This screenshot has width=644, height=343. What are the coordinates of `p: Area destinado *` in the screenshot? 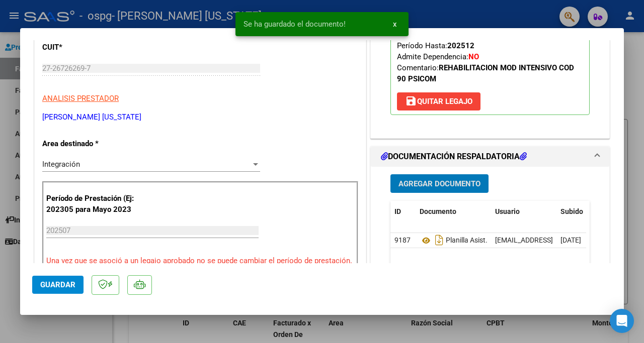 It's located at (90, 144).